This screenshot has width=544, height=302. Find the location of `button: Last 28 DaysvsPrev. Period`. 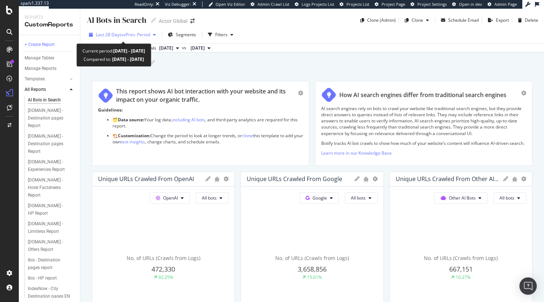

button: Last 28 DaysvsPrev. Period is located at coordinates (122, 35).